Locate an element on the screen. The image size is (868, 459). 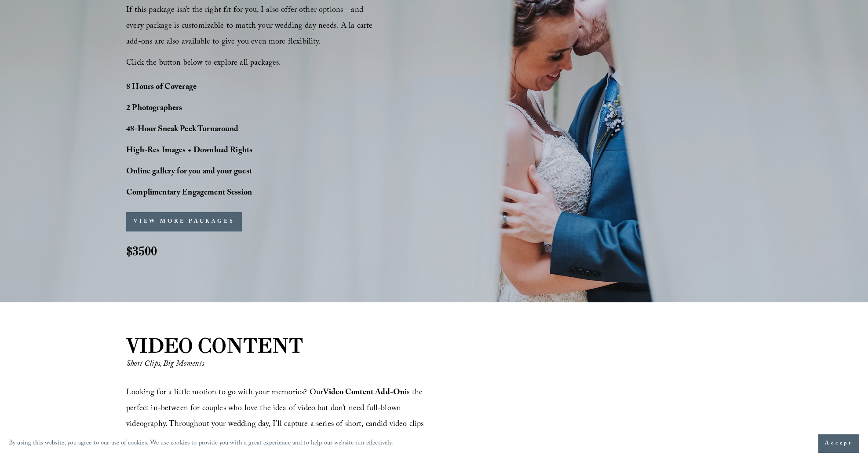
strong: 48-Hour Sneak Peek Turnaround is located at coordinates (183, 130).